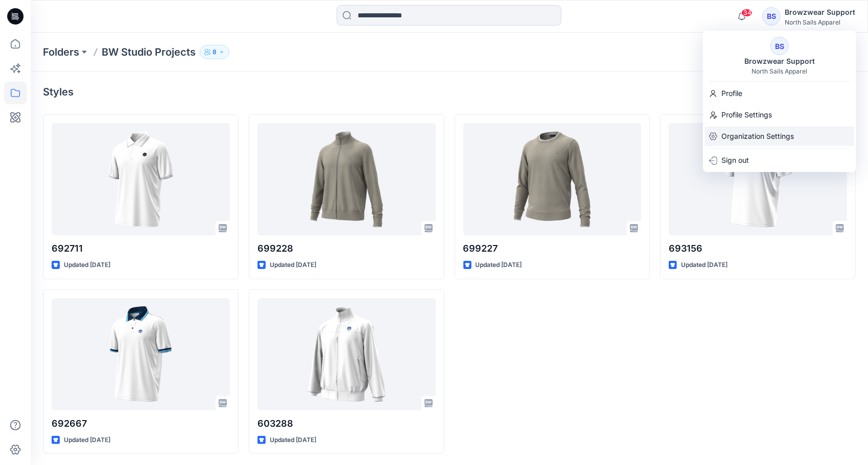  What do you see at coordinates (141, 249) in the screenshot?
I see `p: 692711` at bounding box center [141, 249].